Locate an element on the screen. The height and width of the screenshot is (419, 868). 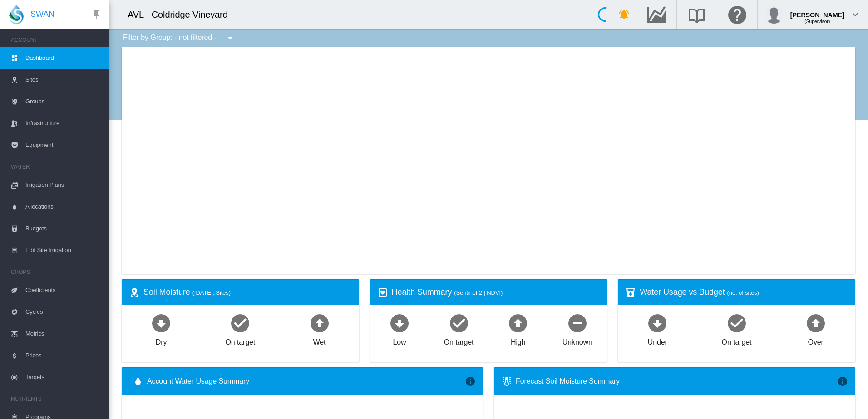
div: High is located at coordinates (518, 341).